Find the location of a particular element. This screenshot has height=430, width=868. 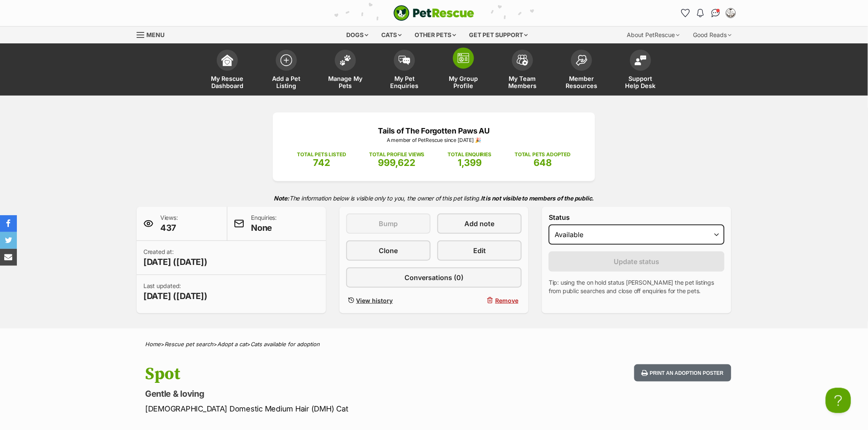

span: 437 is located at coordinates (169, 228).